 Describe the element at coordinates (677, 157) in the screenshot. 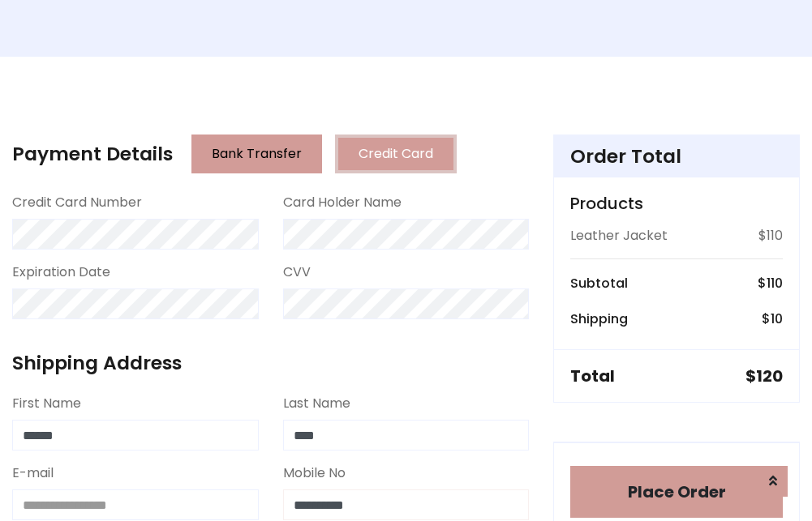

I see `h4: Order Total` at that location.